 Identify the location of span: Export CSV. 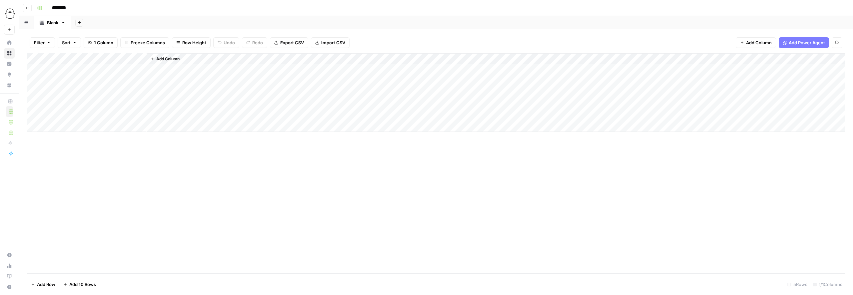
(292, 43).